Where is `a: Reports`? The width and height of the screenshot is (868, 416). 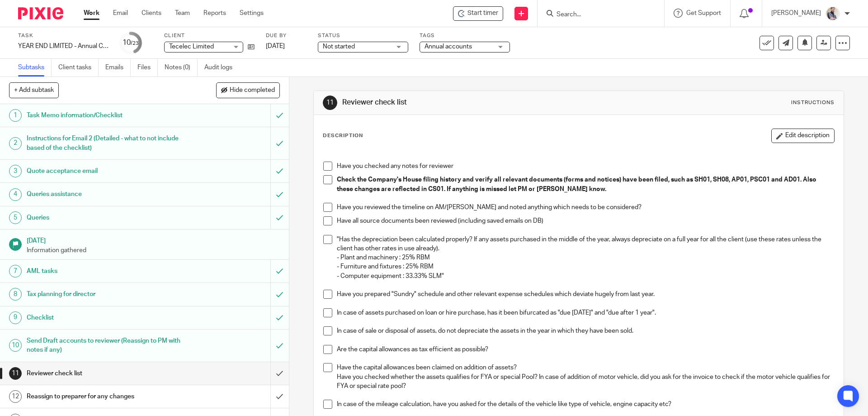 a: Reports is located at coordinates (215, 13).